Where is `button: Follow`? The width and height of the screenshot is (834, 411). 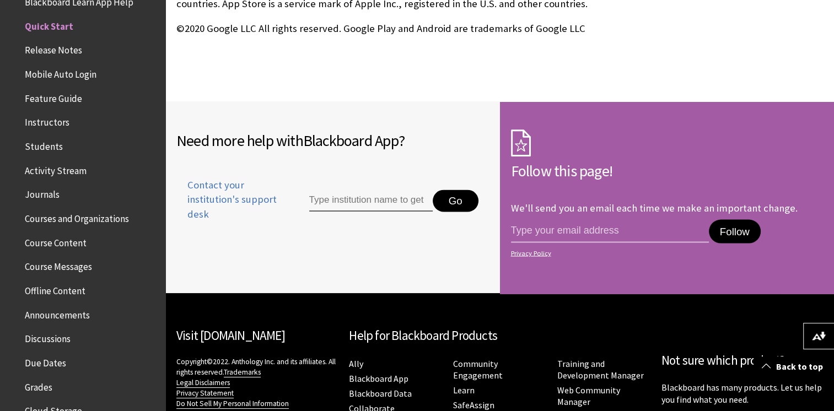
button: Follow is located at coordinates (735, 231).